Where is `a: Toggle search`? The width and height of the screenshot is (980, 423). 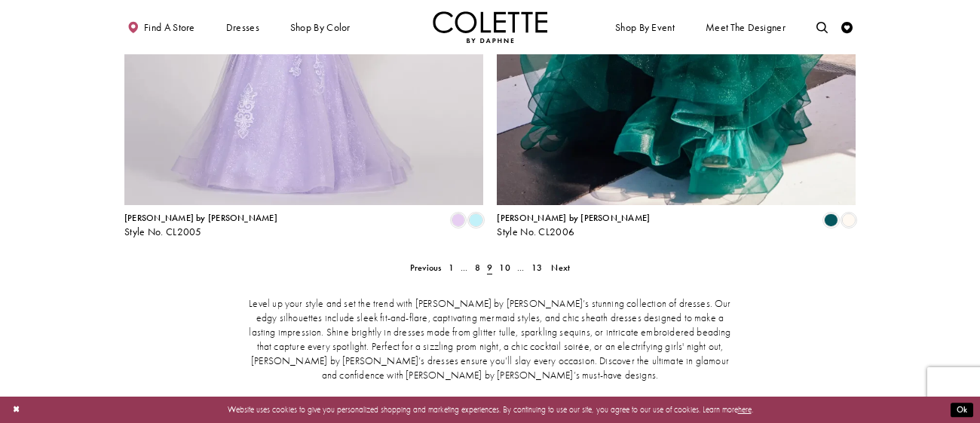
a: Toggle search is located at coordinates (821, 27).